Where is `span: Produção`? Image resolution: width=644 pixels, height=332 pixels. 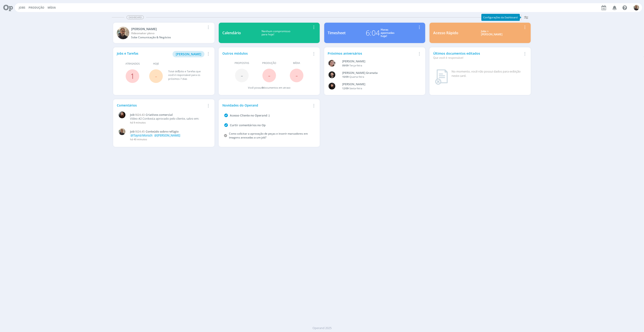 span: Produção is located at coordinates (269, 63).